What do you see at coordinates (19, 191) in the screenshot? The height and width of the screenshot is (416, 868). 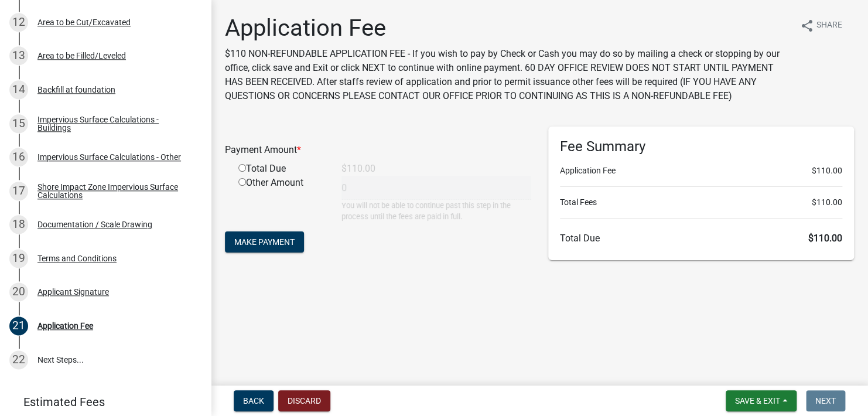 I see `div: 17` at bounding box center [19, 191].